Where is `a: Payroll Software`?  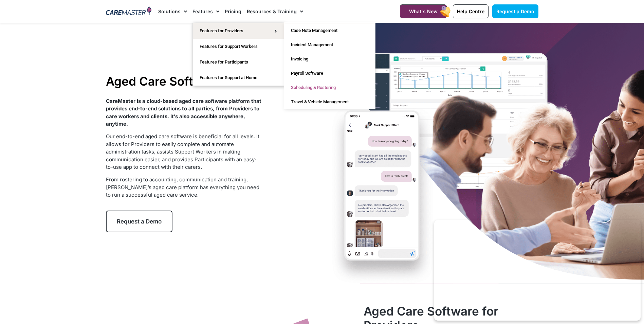
a: Payroll Software is located at coordinates (329, 74).